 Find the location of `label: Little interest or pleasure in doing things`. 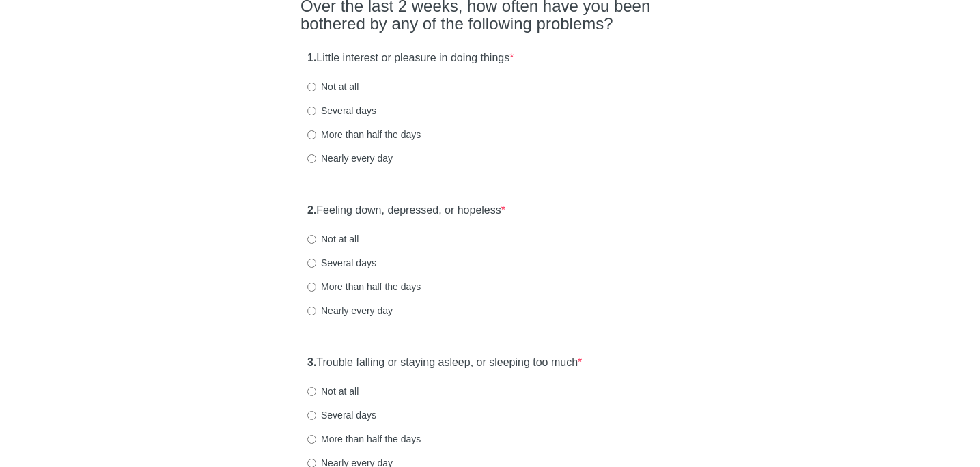

label: Little interest or pleasure in doing things is located at coordinates (411, 58).